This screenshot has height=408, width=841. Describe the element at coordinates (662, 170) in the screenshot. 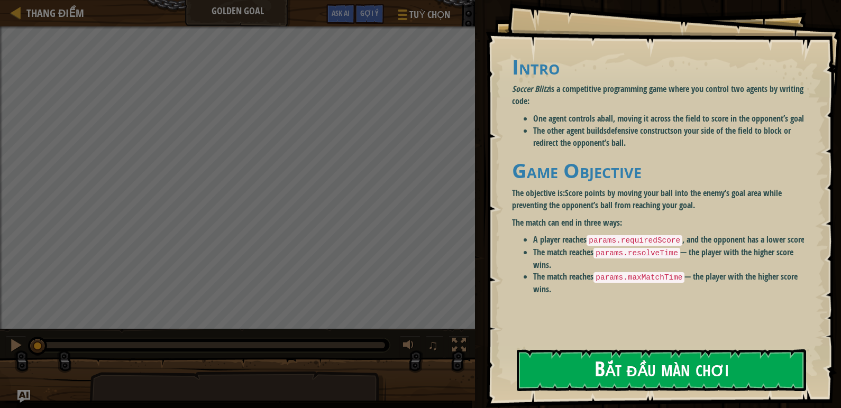

I see `h1: Game Objective` at that location.